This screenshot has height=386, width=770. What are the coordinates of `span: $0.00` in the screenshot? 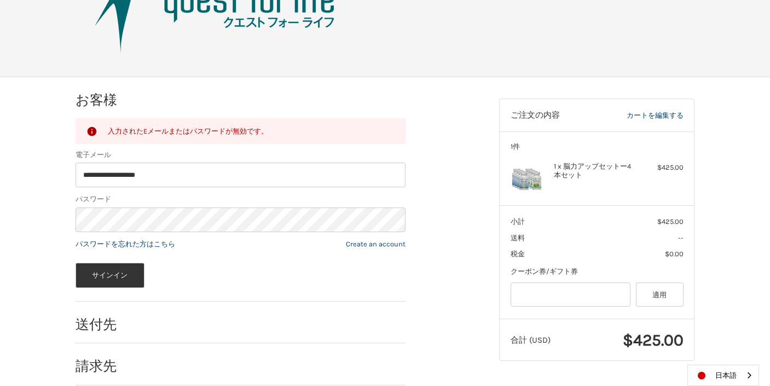 It's located at (674, 253).